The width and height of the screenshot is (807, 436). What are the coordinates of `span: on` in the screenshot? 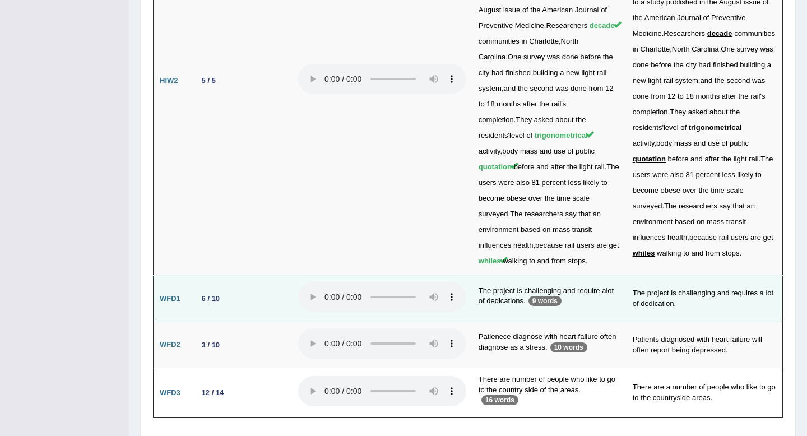 It's located at (547, 229).